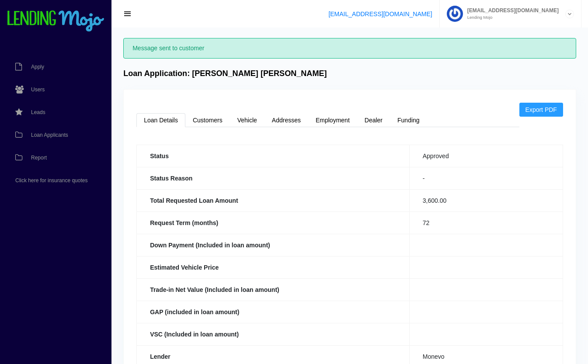  I want to click on th: Total Requested Loan Amount, so click(273, 200).